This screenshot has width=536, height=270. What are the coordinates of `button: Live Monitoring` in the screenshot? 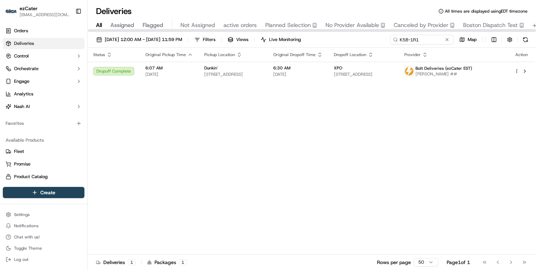 It's located at (281, 40).